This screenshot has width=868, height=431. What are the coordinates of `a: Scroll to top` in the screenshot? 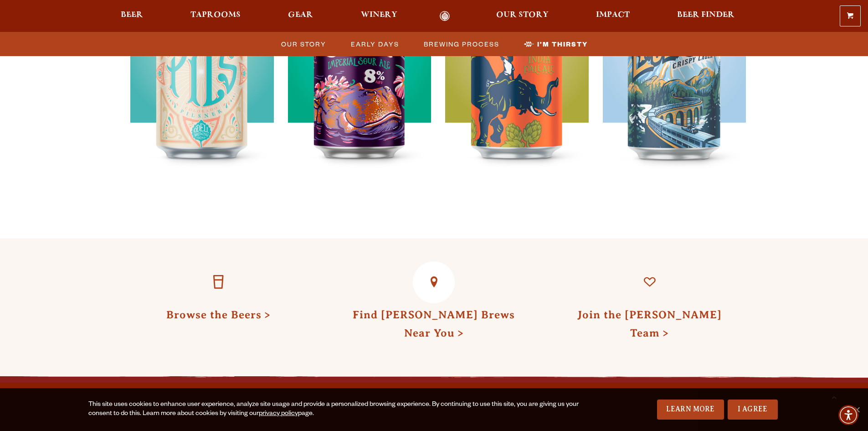 It's located at (834, 396).